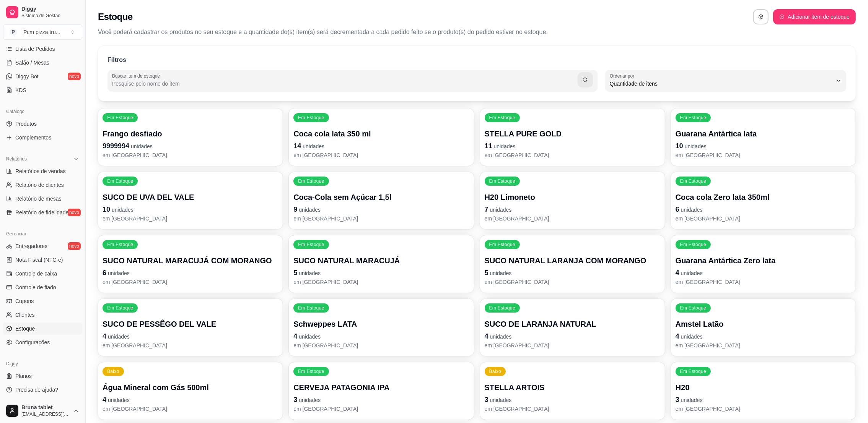 The image size is (868, 423). Describe the element at coordinates (42, 63) in the screenshot. I see `a: Salão / Mesas` at that location.